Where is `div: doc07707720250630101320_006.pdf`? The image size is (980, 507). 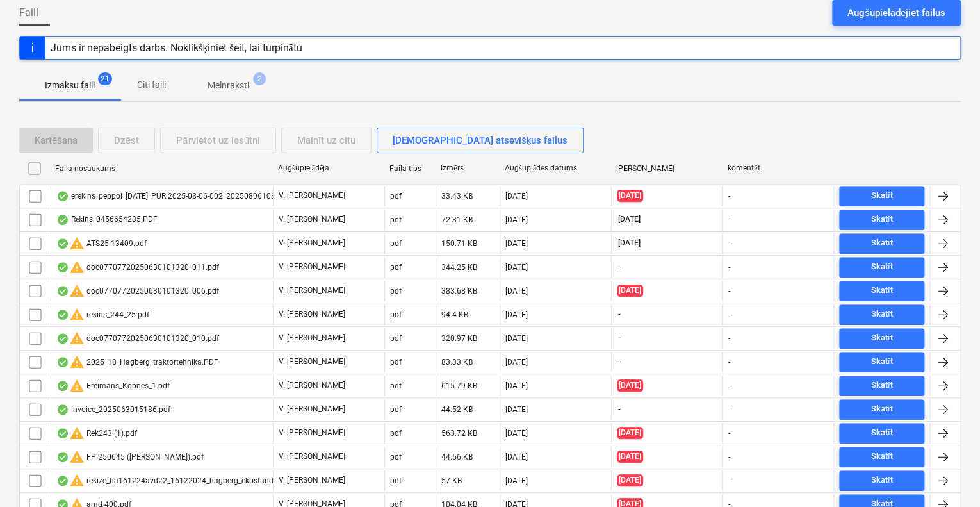 div: doc07707720250630101320_006.pdf is located at coordinates (137, 291).